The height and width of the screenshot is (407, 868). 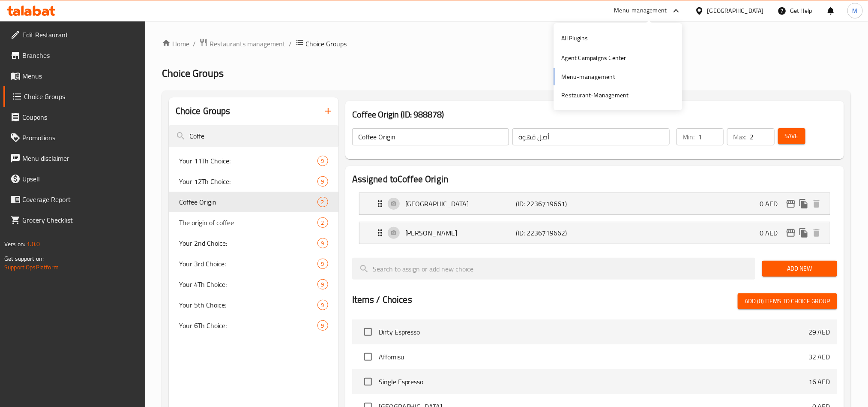 What do you see at coordinates (819, 332) in the screenshot?
I see `p: 29 AED` at bounding box center [819, 332].